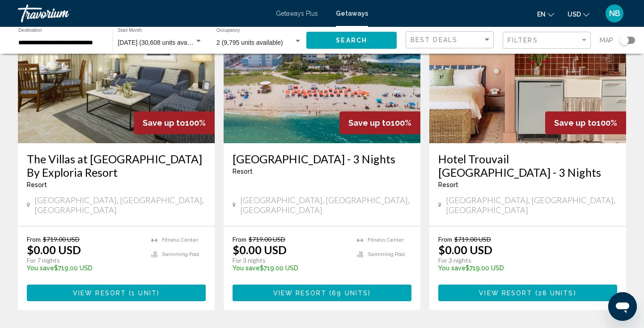 This screenshot has width=644, height=328. Describe the element at coordinates (546, 14) in the screenshot. I see `button: Change language` at that location.